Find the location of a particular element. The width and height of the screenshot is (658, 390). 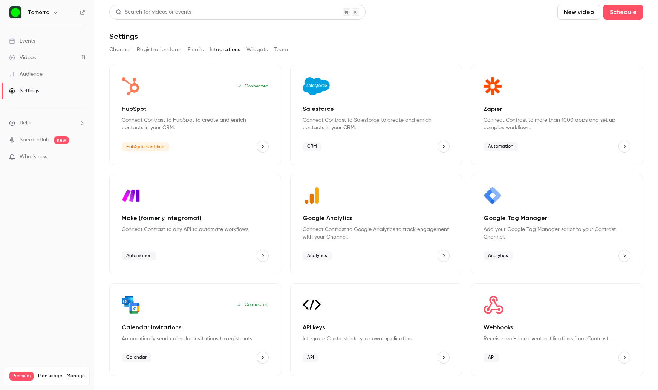

span: What's new is located at coordinates (34, 157).